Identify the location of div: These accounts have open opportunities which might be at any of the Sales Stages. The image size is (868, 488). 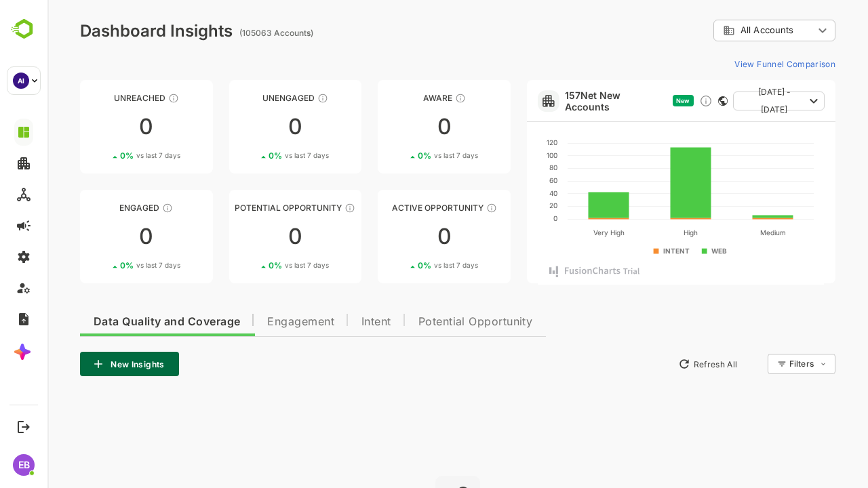
(445, 208).